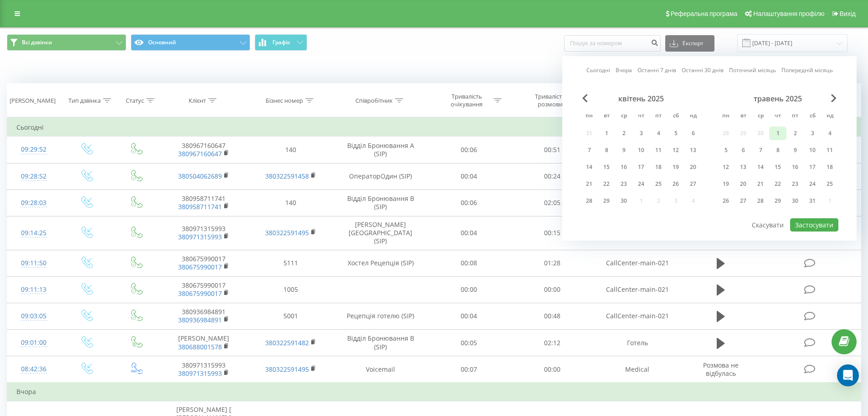 The width and height of the screenshot is (868, 416). What do you see at coordinates (381, 343) in the screenshot?
I see `td: Відділ Бронювання B (SIP)` at bounding box center [381, 343].